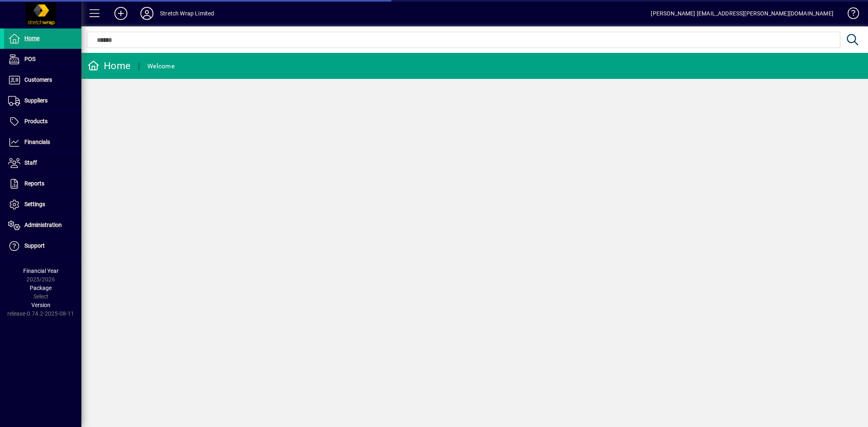 The height and width of the screenshot is (427, 868). Describe the element at coordinates (30, 59) in the screenshot. I see `span: POS` at that location.